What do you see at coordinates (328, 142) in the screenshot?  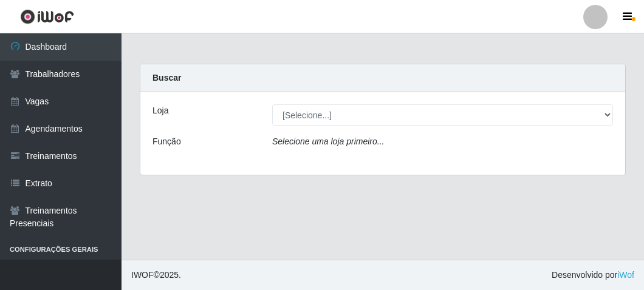 I see `i: Selecione uma loja primeiro...` at bounding box center [328, 142].